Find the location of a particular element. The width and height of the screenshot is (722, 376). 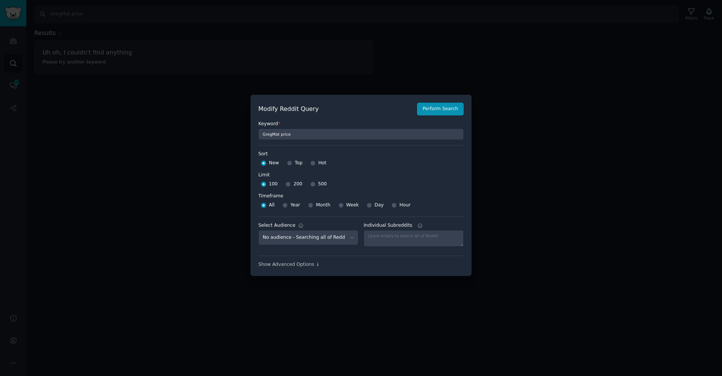

span: Top is located at coordinates (299, 163).